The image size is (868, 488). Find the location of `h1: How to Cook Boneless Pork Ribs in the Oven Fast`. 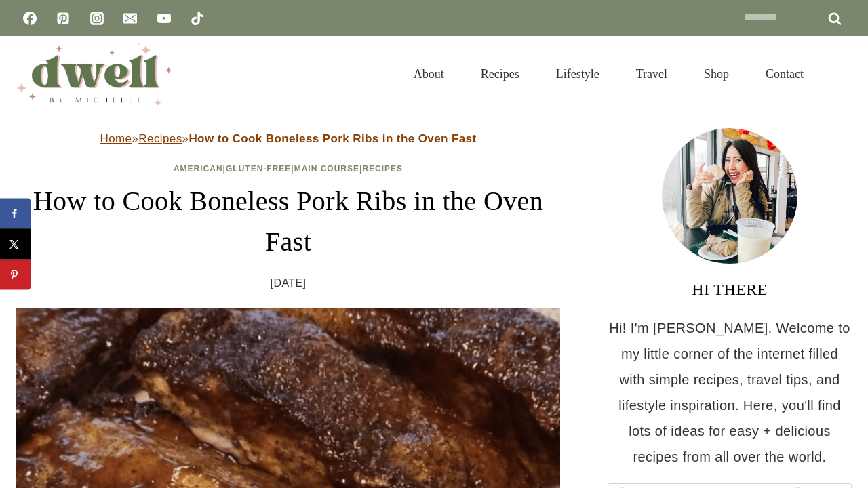

h1: How to Cook Boneless Pork Ribs in the Oven Fast is located at coordinates (288, 221).